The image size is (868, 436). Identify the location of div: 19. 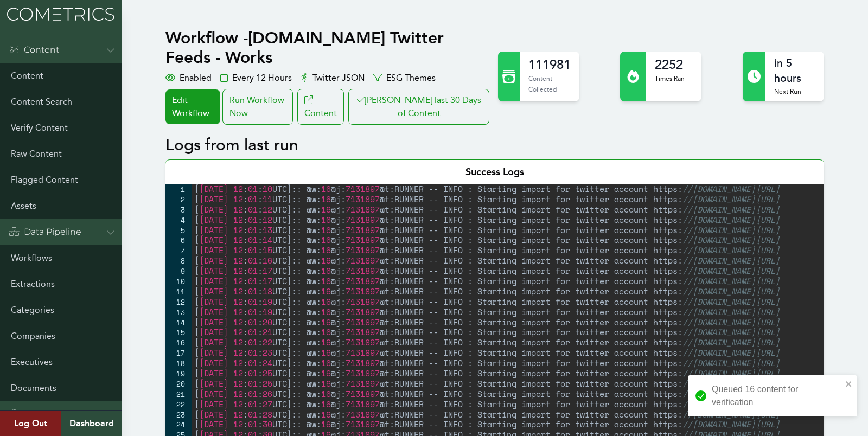
(179, 373).